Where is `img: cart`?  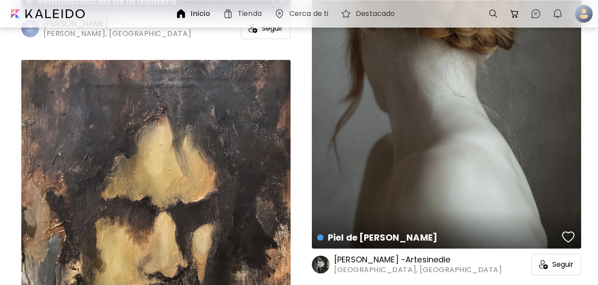
img: cart is located at coordinates (515, 14).